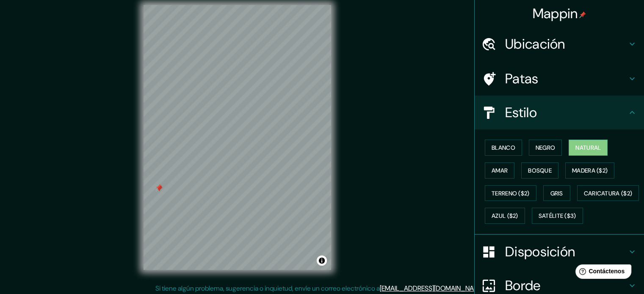 This screenshot has height=294, width=644. Describe the element at coordinates (510, 194) in the screenshot. I see `font: Terreno ($2)` at that location.